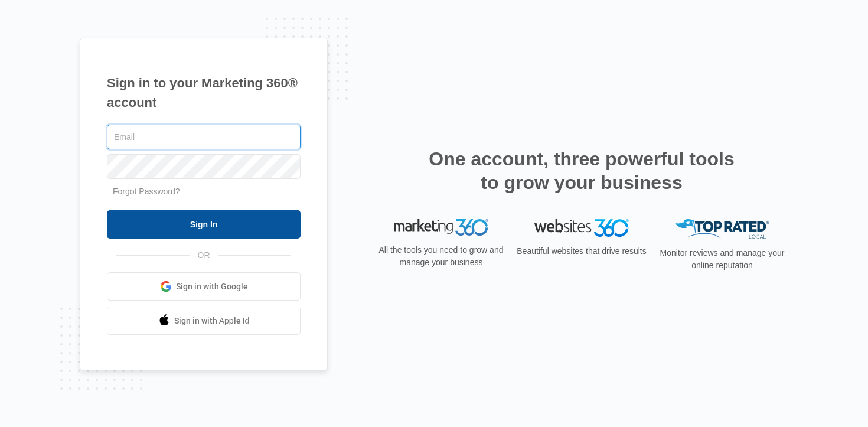 This screenshot has height=427, width=868. Describe the element at coordinates (204, 321) in the screenshot. I see `a: Sign in with Apple Id` at that location.